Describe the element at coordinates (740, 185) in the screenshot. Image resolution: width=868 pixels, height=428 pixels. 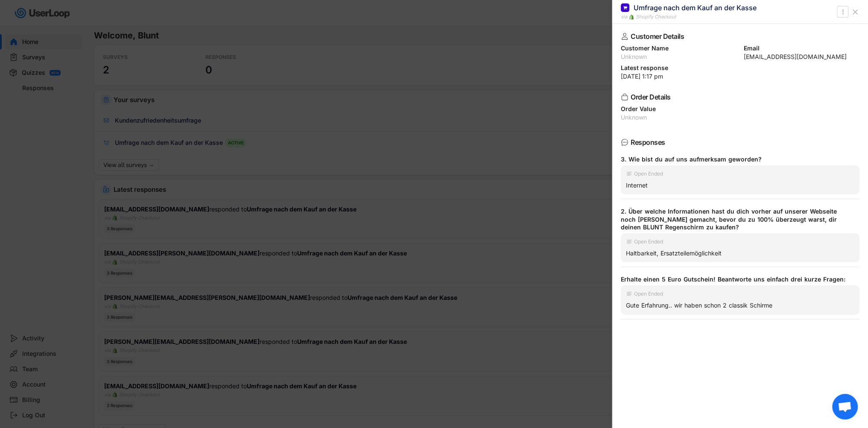
I see `div: Internet` at that location.